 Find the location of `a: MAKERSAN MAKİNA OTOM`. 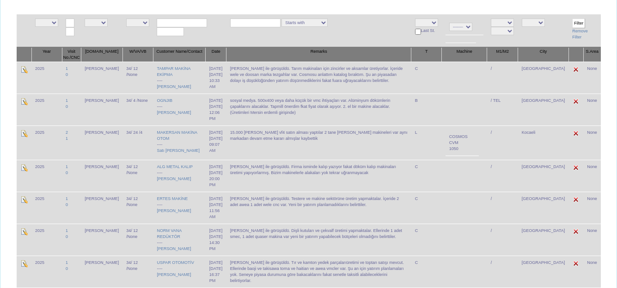

a: MAKERSAN MAKİNA OTOM is located at coordinates (177, 135).